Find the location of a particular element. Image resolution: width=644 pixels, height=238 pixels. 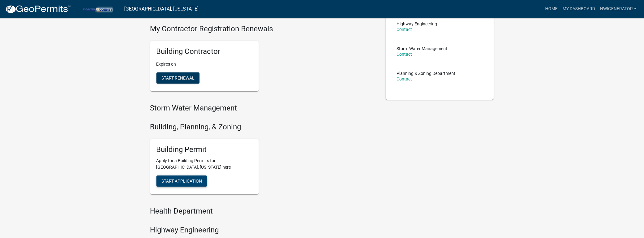

button: Start Application is located at coordinates (182, 181).